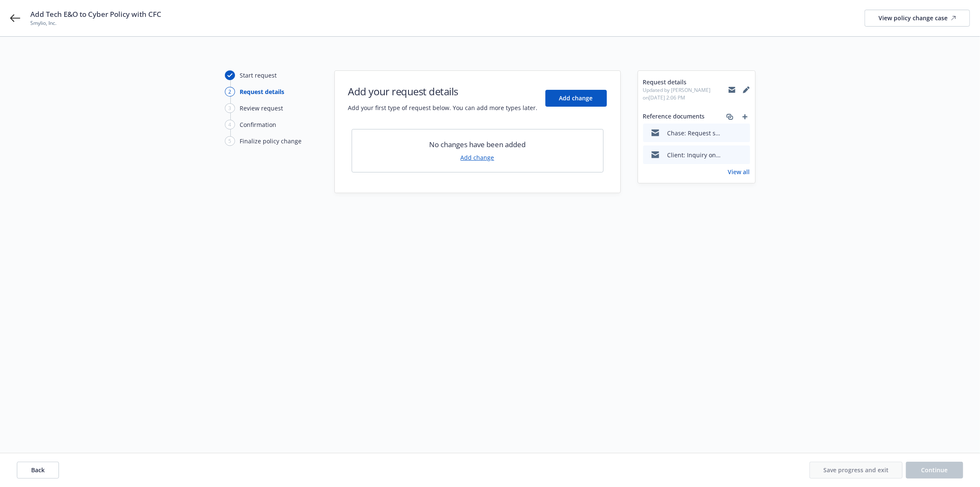 The width and height of the screenshot is (980, 487). Describe the element at coordinates (739, 172) in the screenshot. I see `a: View all` at that location.